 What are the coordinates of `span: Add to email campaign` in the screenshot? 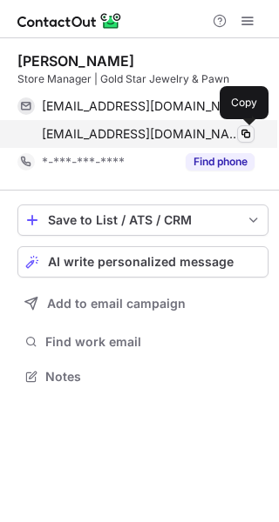 It's located at (116, 304).